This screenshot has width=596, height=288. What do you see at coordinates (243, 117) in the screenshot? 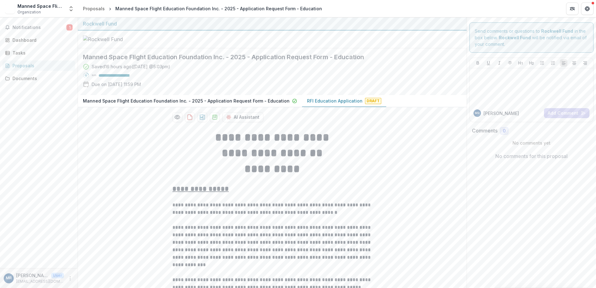
I see `button: AI Assistant` at bounding box center [243, 117].